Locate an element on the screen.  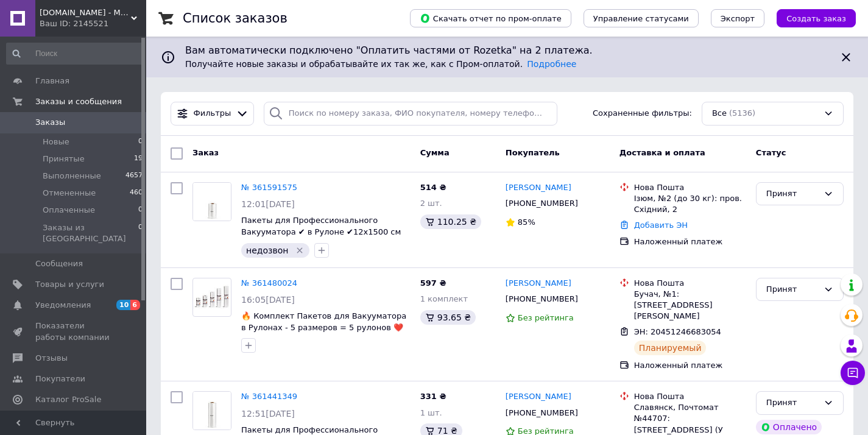
div: 110.25 ₴ is located at coordinates (451, 221).